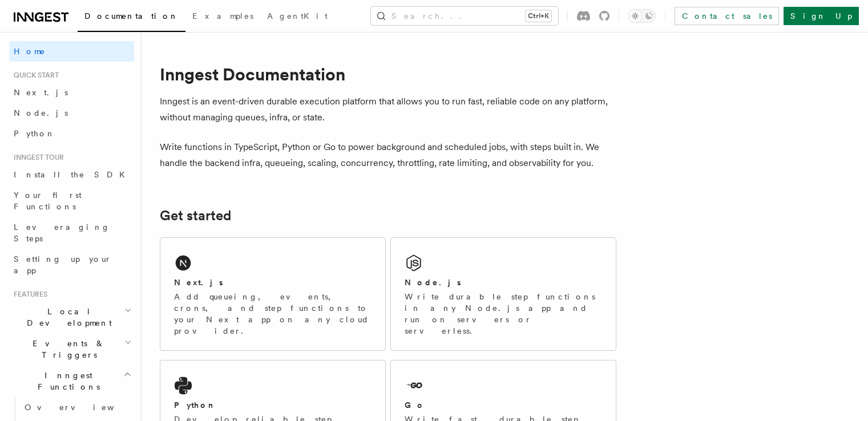  I want to click on span: Documentation, so click(131, 16).